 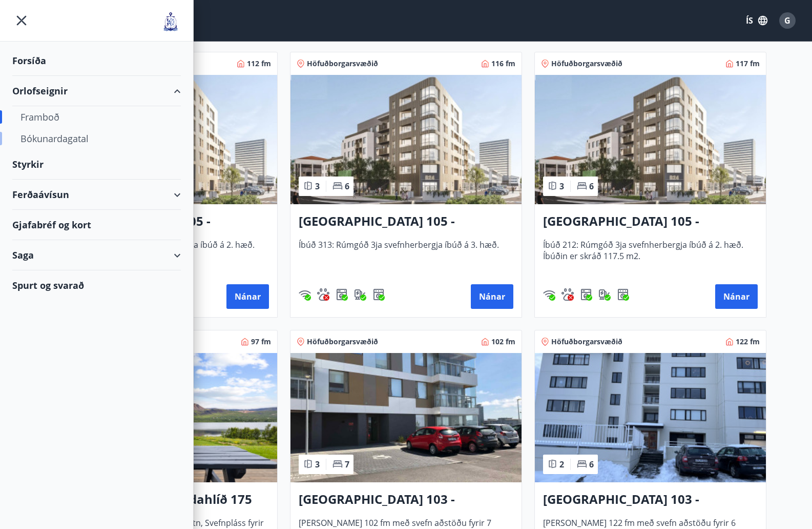 I want to click on span: 116 fm, so click(x=503, y=64).